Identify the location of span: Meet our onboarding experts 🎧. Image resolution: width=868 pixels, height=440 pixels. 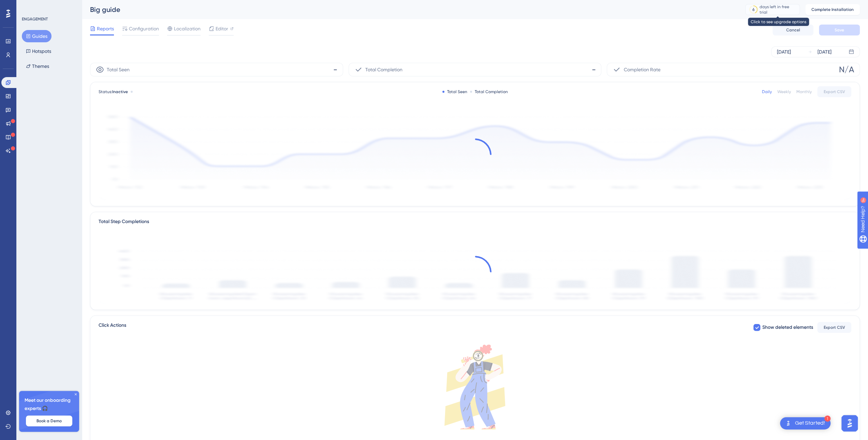
(49, 405).